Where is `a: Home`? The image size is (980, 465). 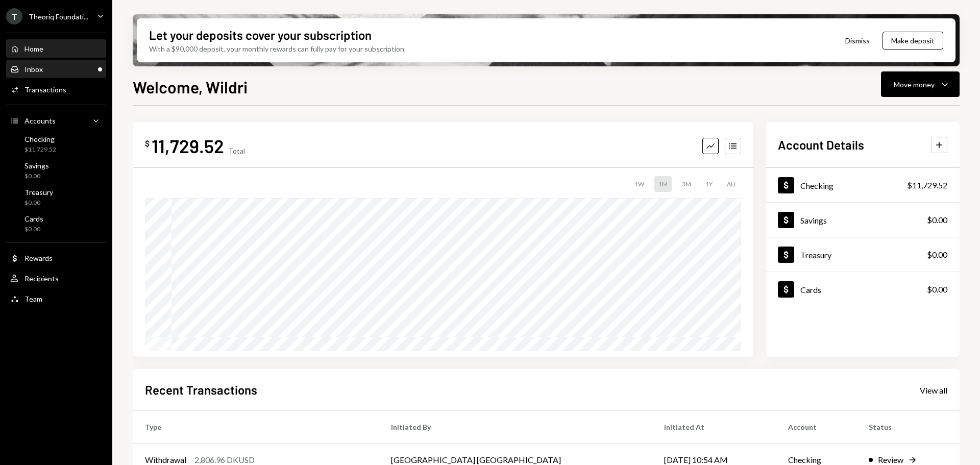
a: Home is located at coordinates (56, 49).